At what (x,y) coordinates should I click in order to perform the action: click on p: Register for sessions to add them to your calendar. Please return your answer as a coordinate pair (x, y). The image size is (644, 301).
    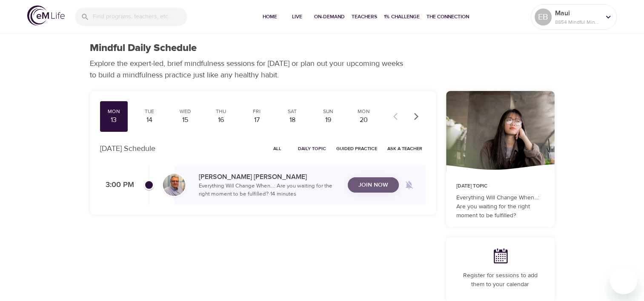
    Looking at the image, I should click on (500, 280).